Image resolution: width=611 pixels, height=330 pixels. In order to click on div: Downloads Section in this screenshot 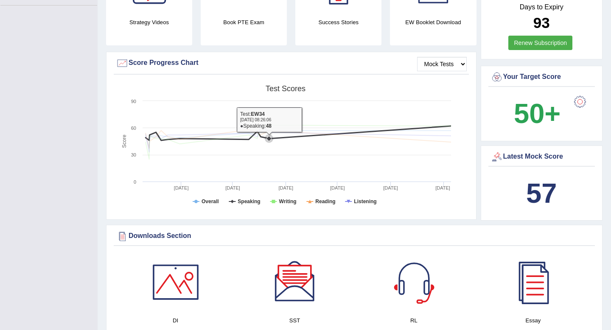, I will do `click(354, 236)`.